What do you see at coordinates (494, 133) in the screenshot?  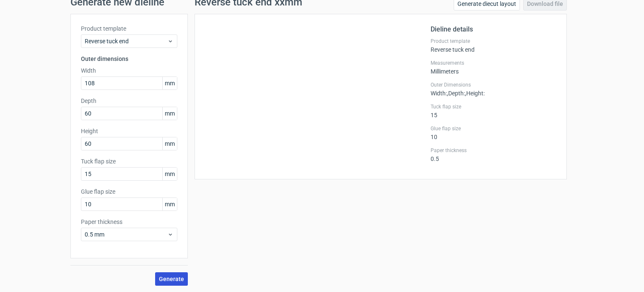 I see `div: 10` at bounding box center [494, 133].